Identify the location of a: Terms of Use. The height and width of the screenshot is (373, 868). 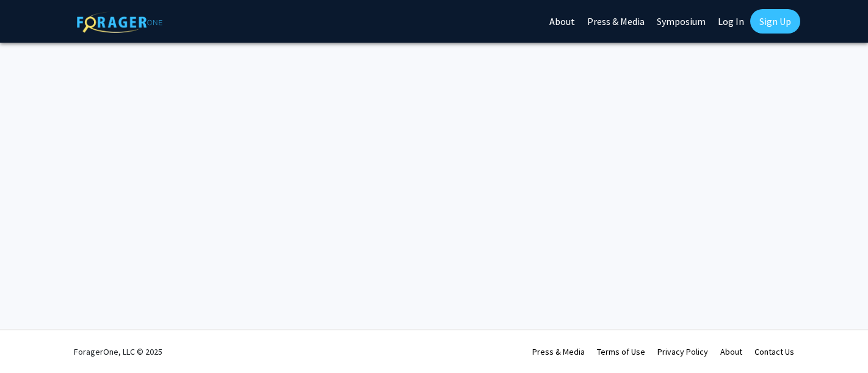
(621, 352).